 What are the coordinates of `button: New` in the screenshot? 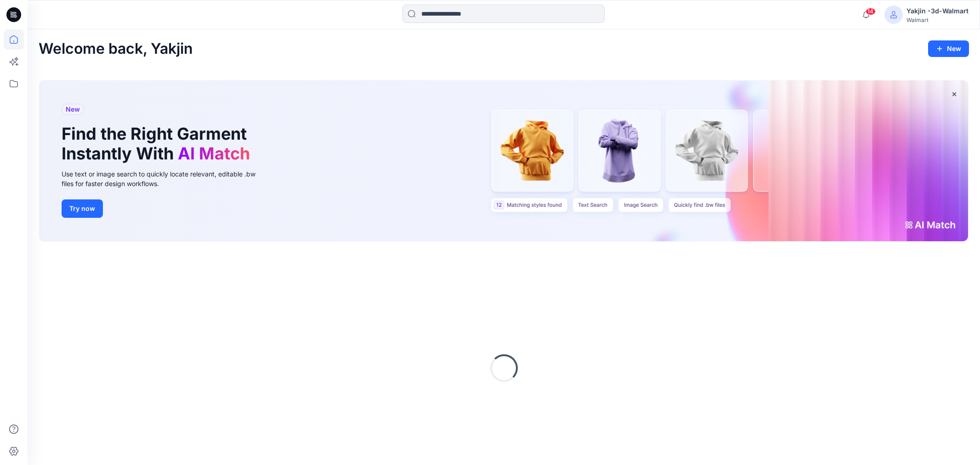 It's located at (948, 49).